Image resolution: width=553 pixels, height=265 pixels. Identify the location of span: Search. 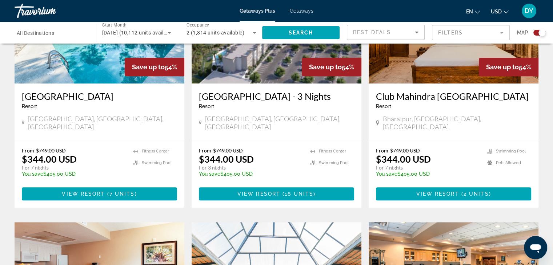
(301, 33).